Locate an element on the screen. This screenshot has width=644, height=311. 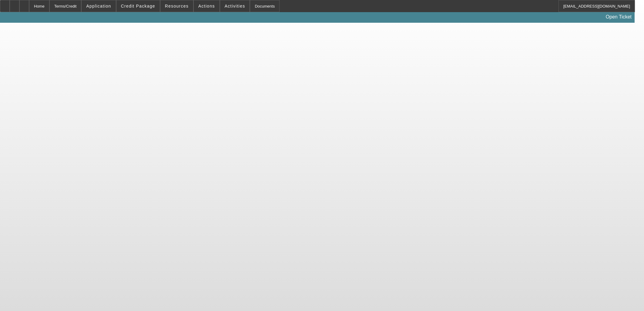
button: Resources is located at coordinates (177, 6).